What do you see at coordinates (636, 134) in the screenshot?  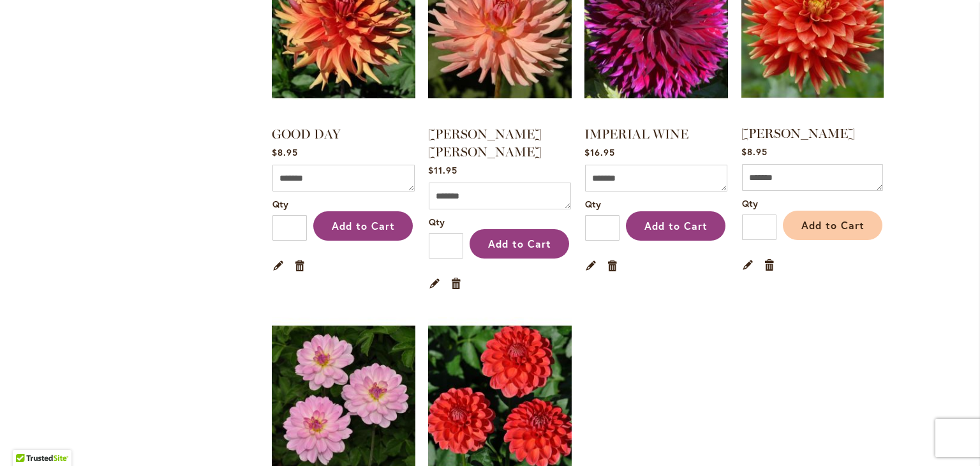 I see `a: IMPERIAL WINE` at bounding box center [636, 134].